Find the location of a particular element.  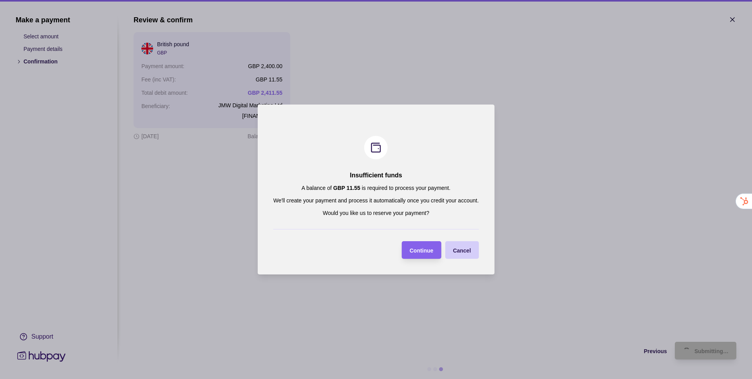

h2: Insufficient funds is located at coordinates (375, 175).